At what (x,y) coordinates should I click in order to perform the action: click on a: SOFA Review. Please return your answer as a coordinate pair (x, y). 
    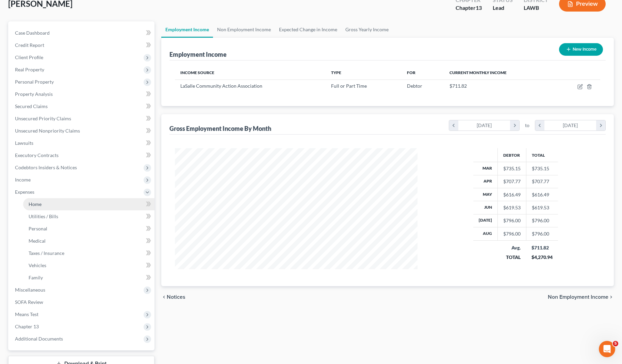
    Looking at the image, I should click on (82, 302).